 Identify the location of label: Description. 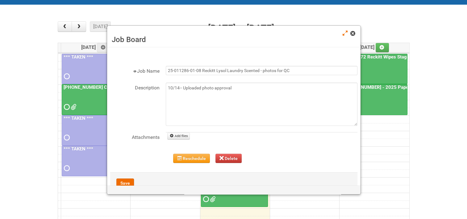
(135, 87).